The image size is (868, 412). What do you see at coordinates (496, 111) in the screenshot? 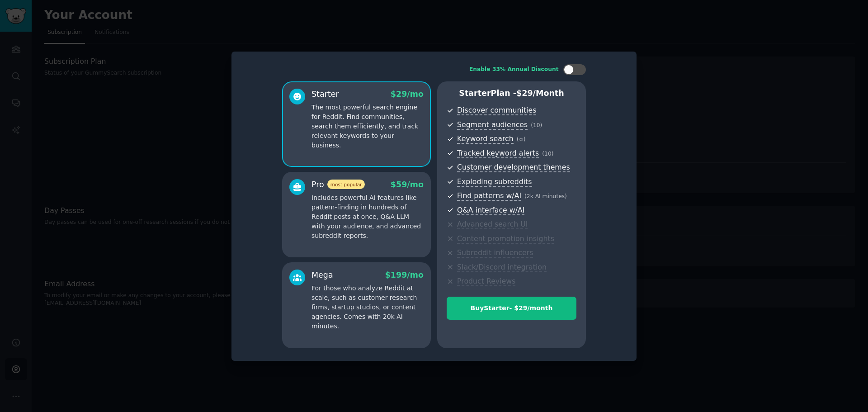
I see `span: Discover communities` at bounding box center [496, 111].